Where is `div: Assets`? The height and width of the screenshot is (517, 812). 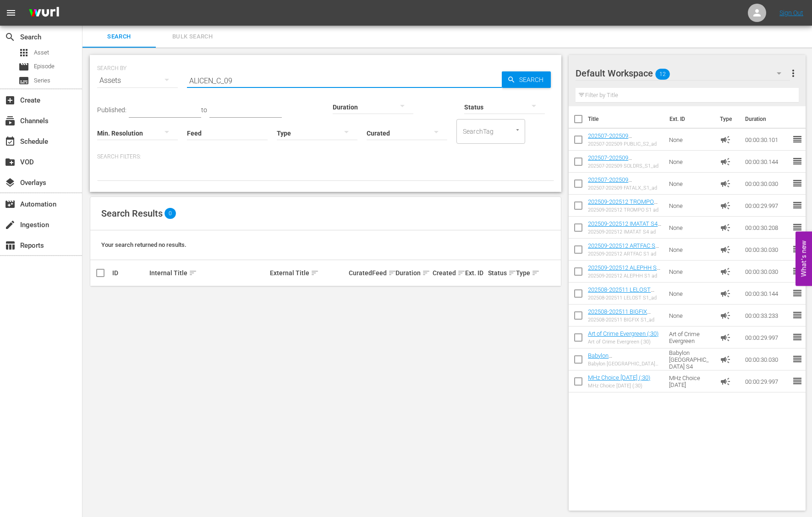 div: Assets is located at coordinates (137, 81).